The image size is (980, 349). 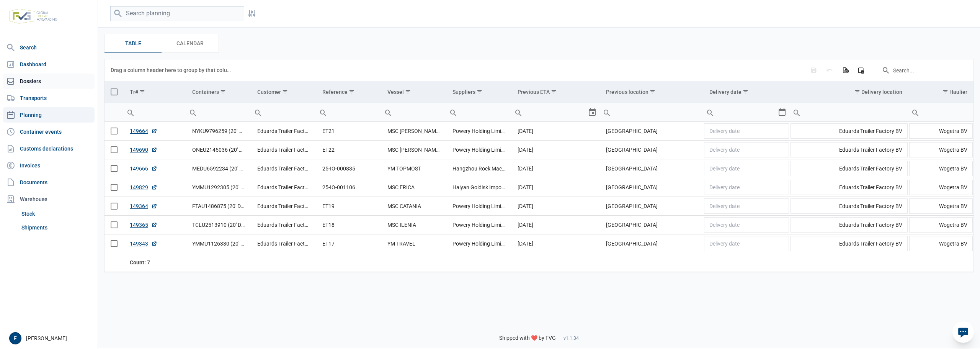 What do you see at coordinates (49, 65) in the screenshot?
I see `a: Dashboard` at bounding box center [49, 65].